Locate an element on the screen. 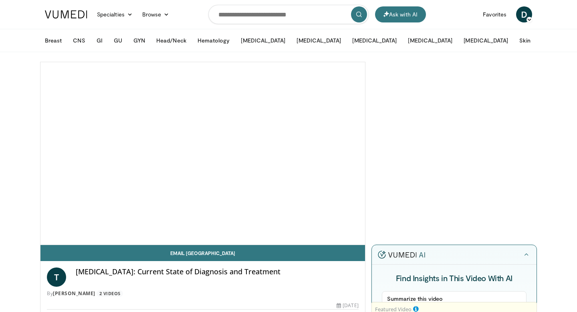 The height and width of the screenshot is (312, 577). h4: Find Insights in This Video With AI is located at coordinates (454, 278).